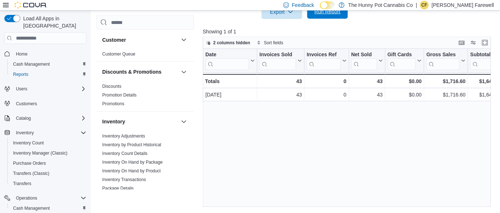  Describe the element at coordinates (113, 104) in the screenshot. I see `a: Promotions` at that location.